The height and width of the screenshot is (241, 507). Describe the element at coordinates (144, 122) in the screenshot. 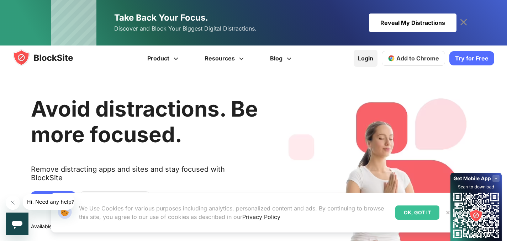

I see `h1: Avoid distractions. Be more focused.` at that location.